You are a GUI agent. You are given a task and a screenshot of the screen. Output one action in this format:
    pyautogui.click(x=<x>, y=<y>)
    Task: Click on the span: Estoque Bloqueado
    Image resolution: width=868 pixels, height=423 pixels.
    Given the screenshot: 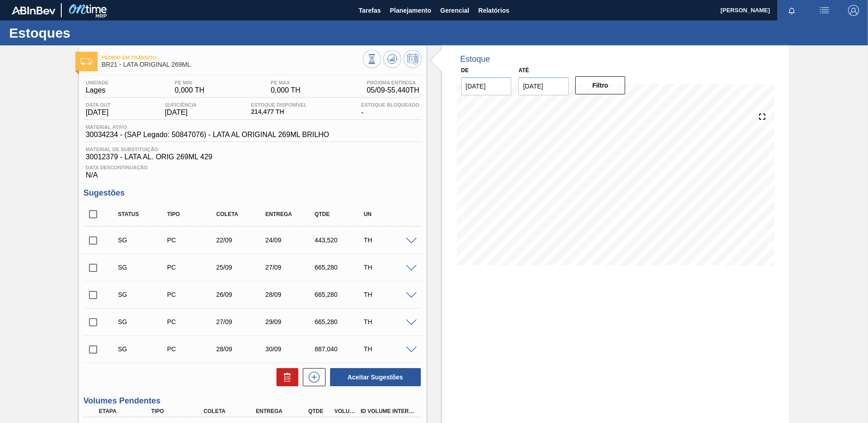 What is the action you would take?
    pyautogui.click(x=390, y=105)
    